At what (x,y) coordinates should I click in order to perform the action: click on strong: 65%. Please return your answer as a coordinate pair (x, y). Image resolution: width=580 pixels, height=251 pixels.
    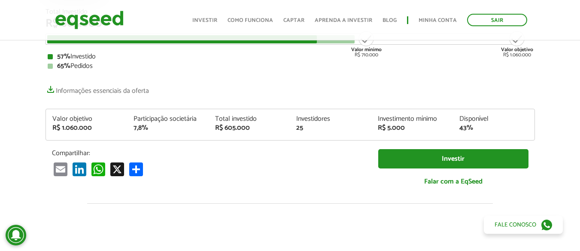
    Looking at the image, I should click on (64, 66).